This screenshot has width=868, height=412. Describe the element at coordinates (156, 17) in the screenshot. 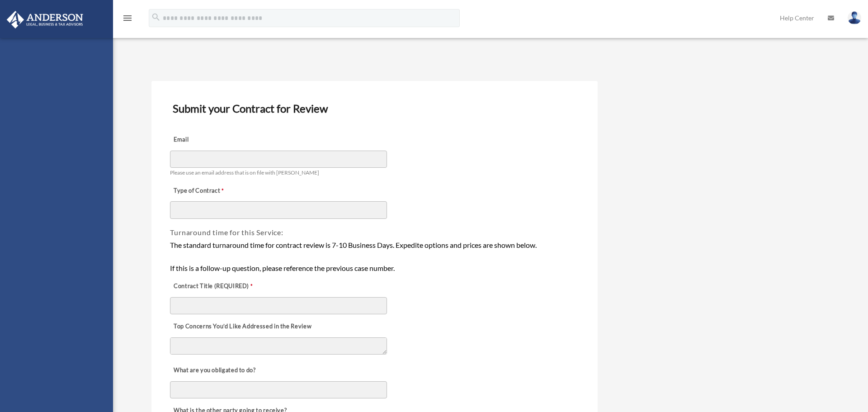

I see `i: search` at that location.